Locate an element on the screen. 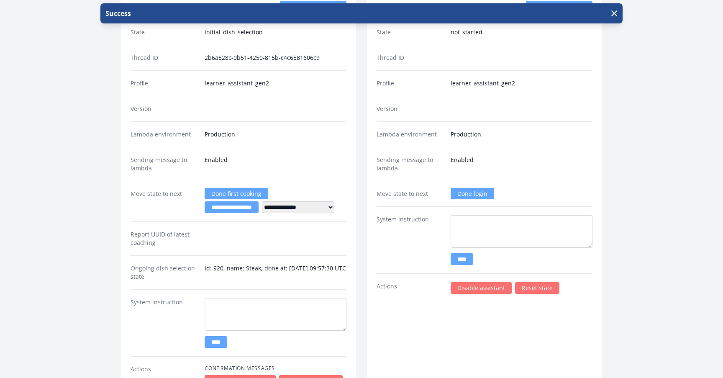 Image resolution: width=723 pixels, height=378 pixels. p: Success is located at coordinates (117, 13).